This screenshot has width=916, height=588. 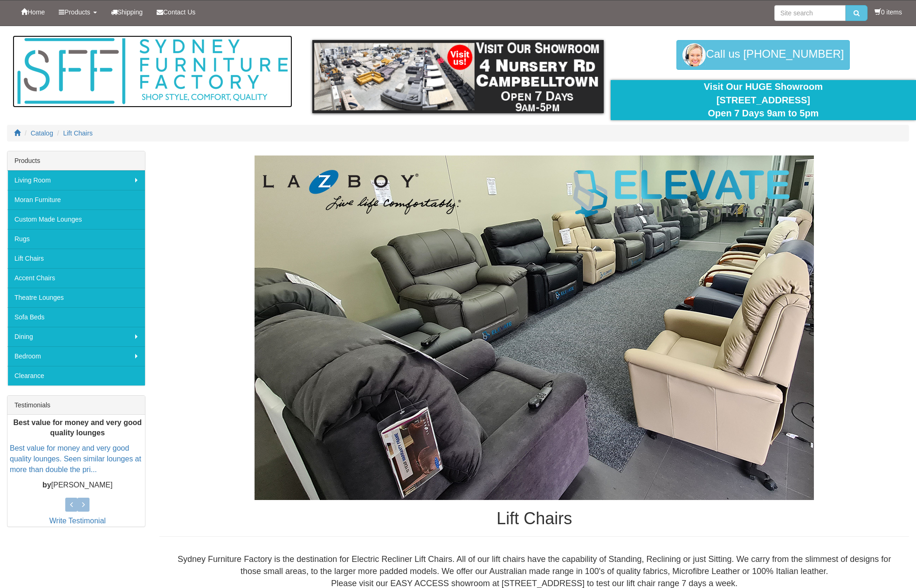 I want to click on a: Rugs, so click(x=76, y=239).